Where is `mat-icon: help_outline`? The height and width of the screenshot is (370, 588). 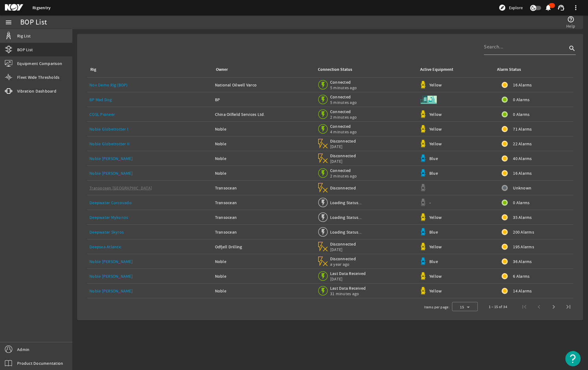
mat-icon: help_outline is located at coordinates (571, 19).